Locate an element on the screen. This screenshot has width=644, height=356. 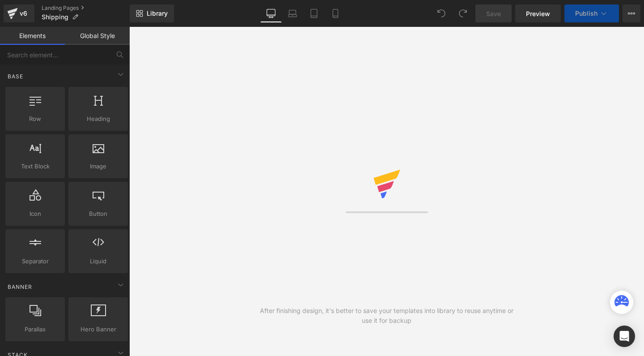
span: Image is located at coordinates (98, 166).